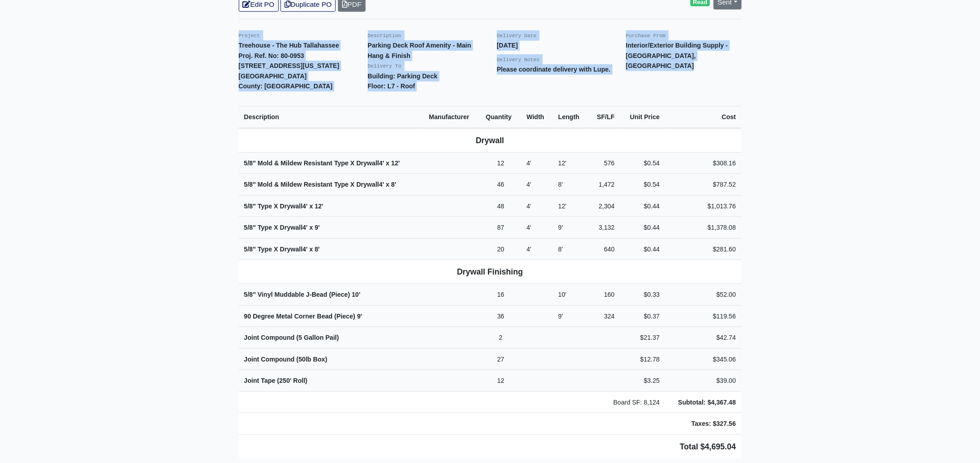 The width and height of the screenshot is (980, 463). I want to click on strong: 90 Degree Metal Corner Bead (Piece), so click(303, 316).